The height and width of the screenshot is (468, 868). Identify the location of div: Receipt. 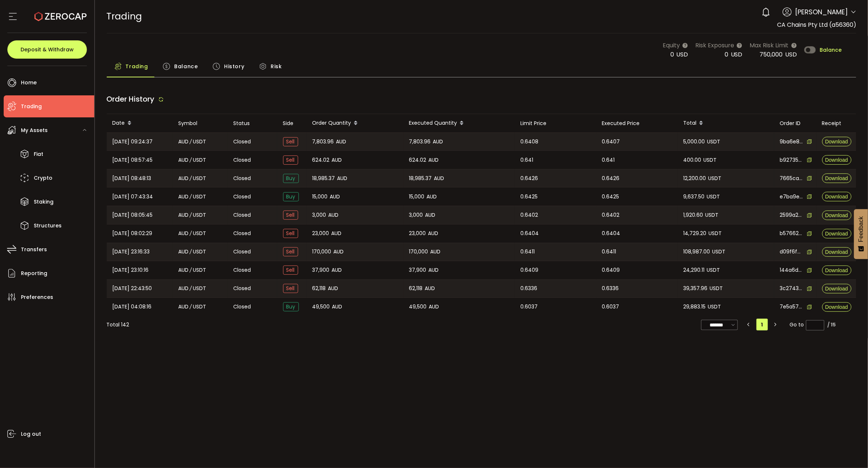
(837, 123).